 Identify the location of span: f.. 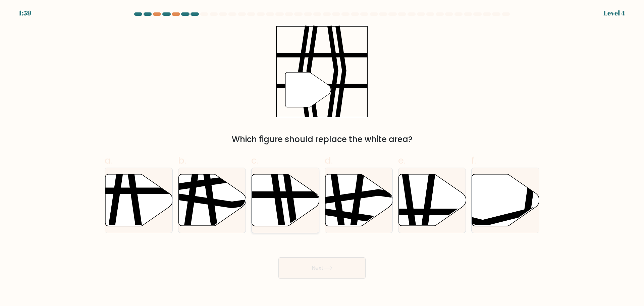
(474, 160).